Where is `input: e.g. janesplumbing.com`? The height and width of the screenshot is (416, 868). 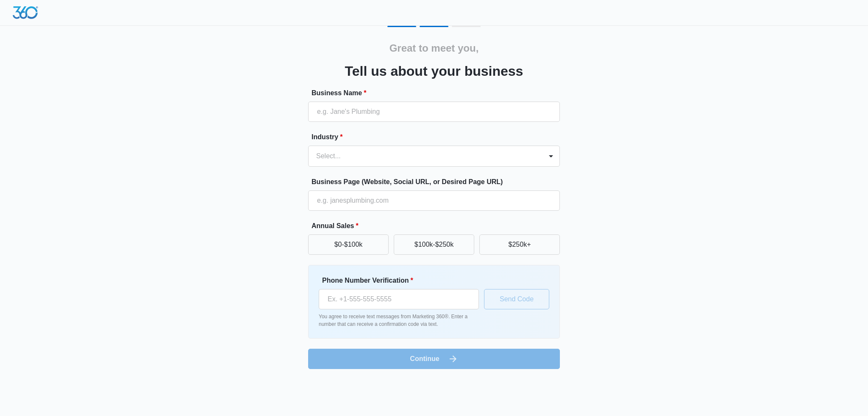 input: e.g. janesplumbing.com is located at coordinates (434, 201).